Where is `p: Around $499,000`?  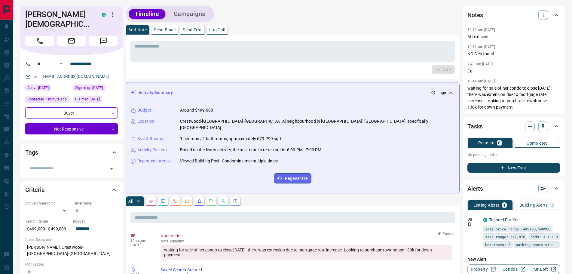
p: Around $499,000 is located at coordinates (197, 110).